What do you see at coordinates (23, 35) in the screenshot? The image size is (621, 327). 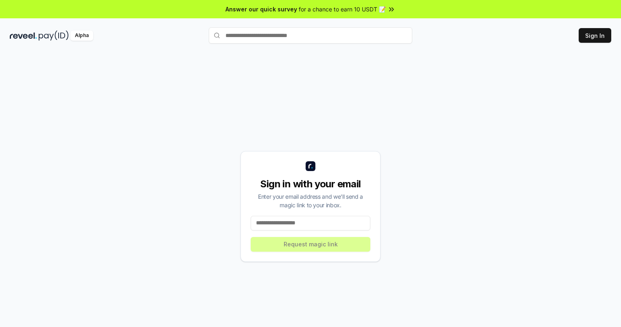 I see `img: reveel_dark` at bounding box center [23, 35].